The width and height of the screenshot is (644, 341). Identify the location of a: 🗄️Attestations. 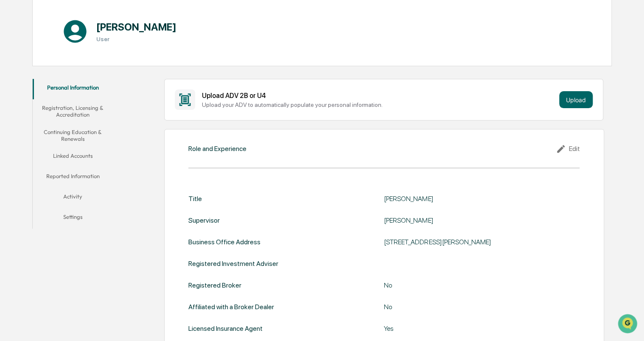
(83, 111).